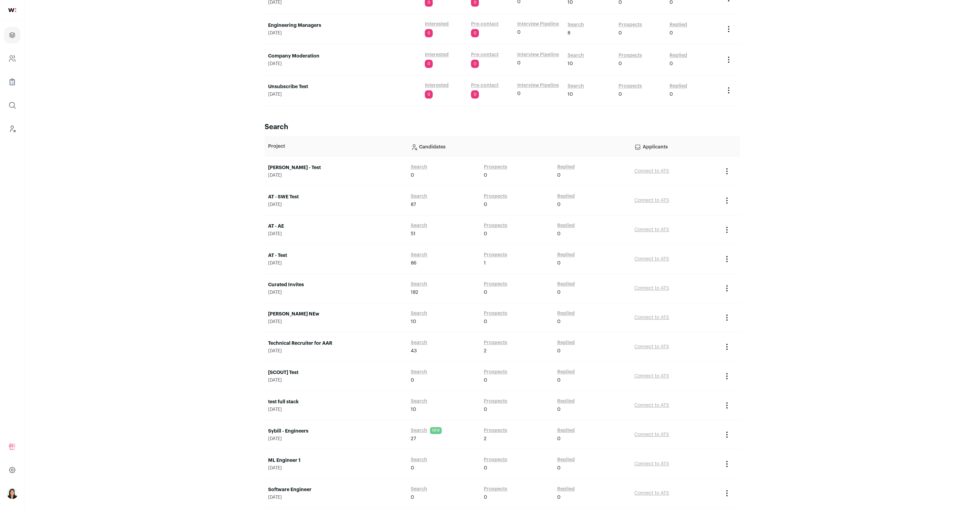 Image resolution: width=980 pixels, height=508 pixels. I want to click on span: 86, so click(414, 263).